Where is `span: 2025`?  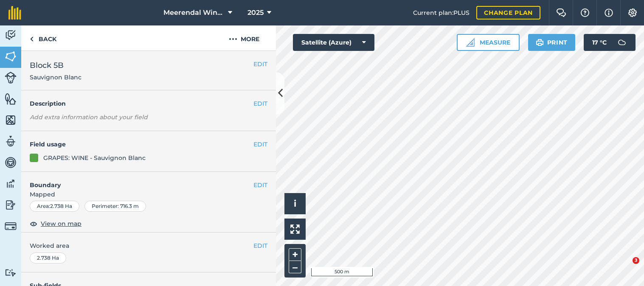
span: 2025 is located at coordinates (255, 13).